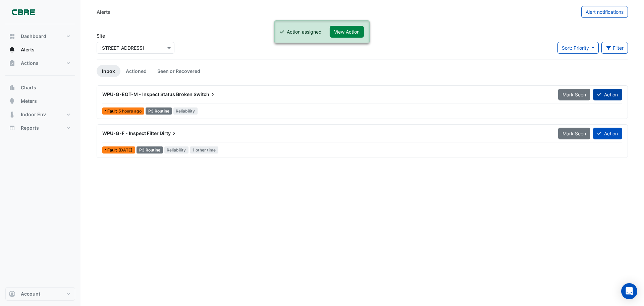 The height and width of the screenshot is (306, 644). What do you see at coordinates (136, 71) in the screenshot?
I see `a: Actioned` at bounding box center [136, 71].